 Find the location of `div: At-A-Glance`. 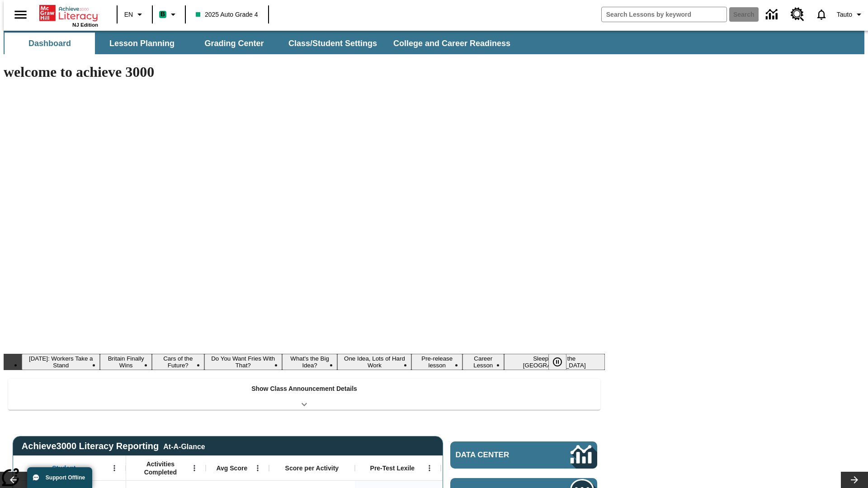

div: At-A-Glance is located at coordinates (184, 446).